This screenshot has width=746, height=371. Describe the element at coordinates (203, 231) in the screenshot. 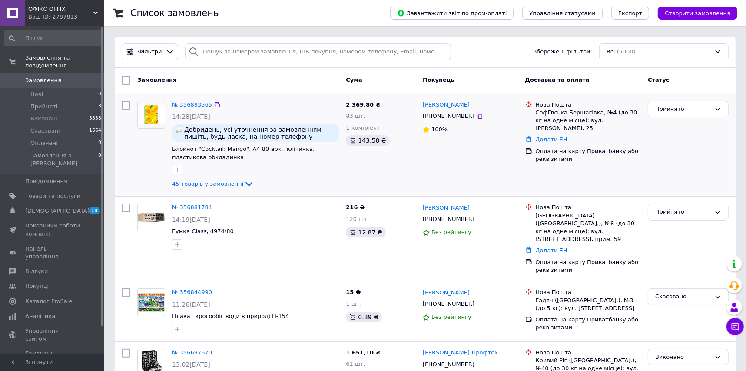

I see `a: Гумка Class, 4974/80` at that location.